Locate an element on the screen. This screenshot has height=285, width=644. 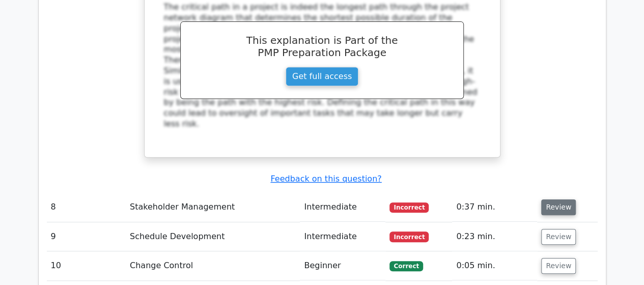
span: Correct is located at coordinates (406, 266).